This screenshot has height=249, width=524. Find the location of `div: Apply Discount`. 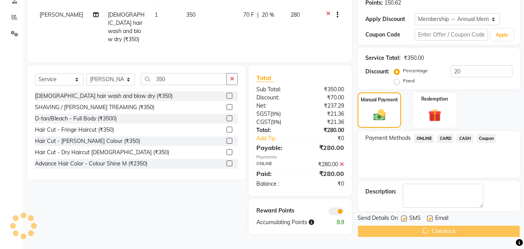

div: Apply Discount is located at coordinates (390, 19).